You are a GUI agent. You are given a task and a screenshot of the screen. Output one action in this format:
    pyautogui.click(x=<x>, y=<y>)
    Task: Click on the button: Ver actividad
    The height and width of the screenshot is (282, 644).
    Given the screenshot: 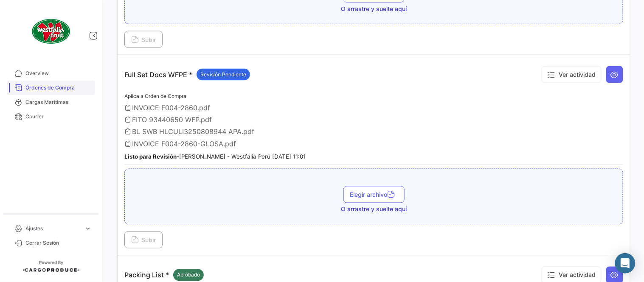 What is the action you would take?
    pyautogui.click(x=571, y=74)
    